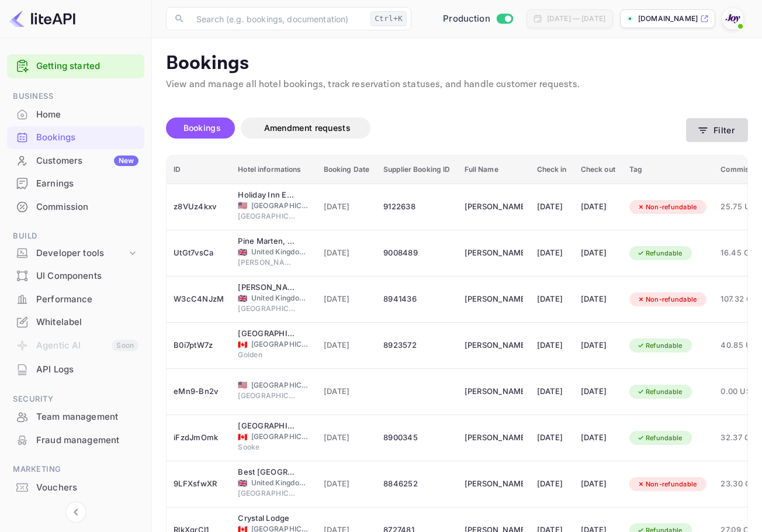 The image size is (762, 532). What do you see at coordinates (267, 334) in the screenshot?
I see `div: Glacier Mountaineer Lodge` at bounding box center [267, 334].